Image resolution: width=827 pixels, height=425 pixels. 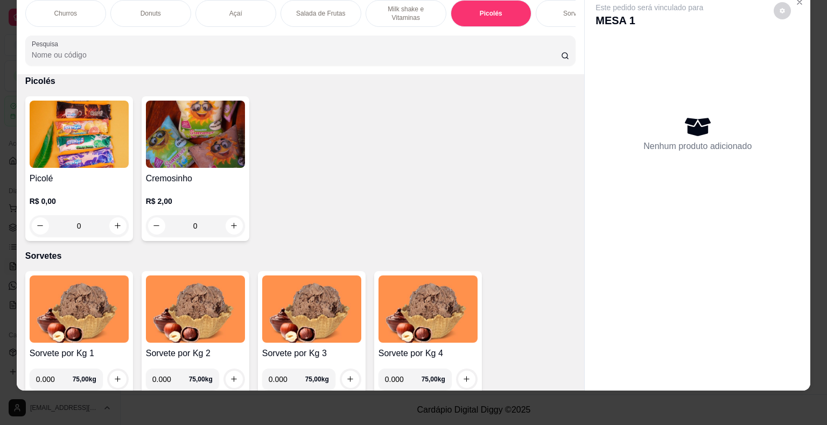 I want to click on p: Açaí, so click(x=236, y=13).